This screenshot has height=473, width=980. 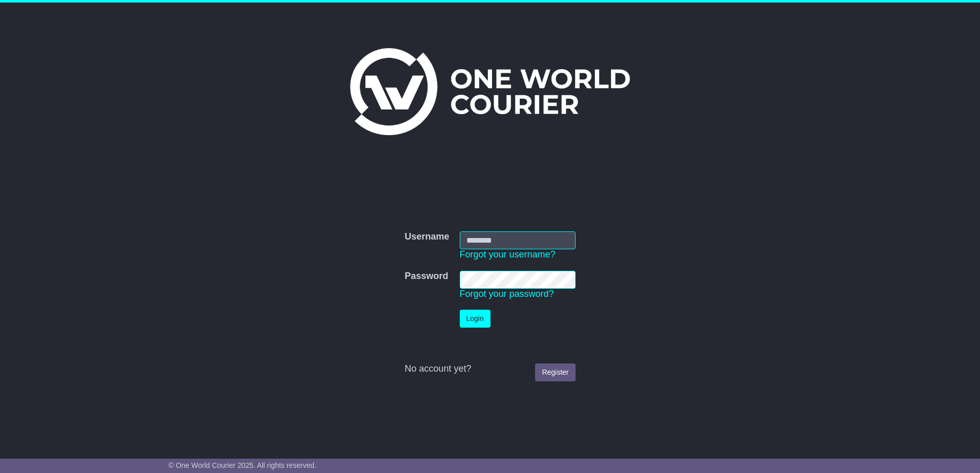 I want to click on a: Forgot your password?, so click(x=507, y=294).